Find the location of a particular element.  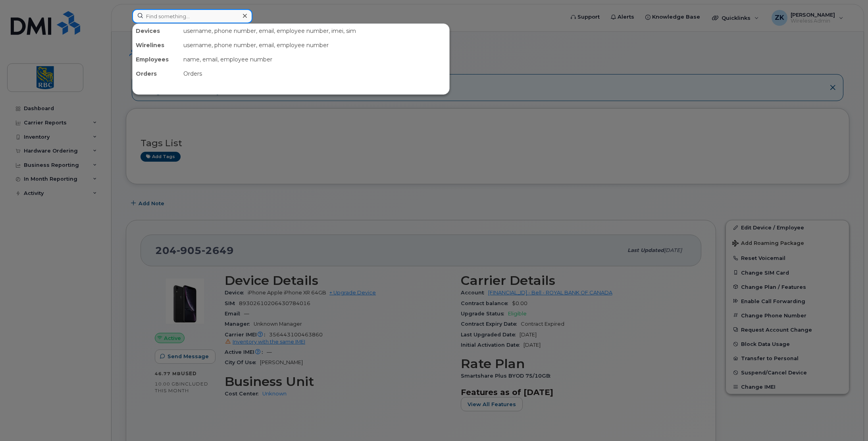

div: username, phone number, email, employee number, imei, sim is located at coordinates (315, 31).